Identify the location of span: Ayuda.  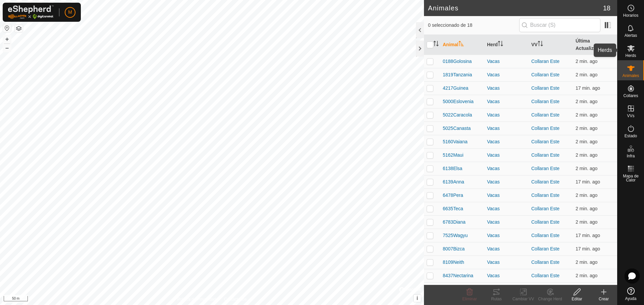
(631, 299).